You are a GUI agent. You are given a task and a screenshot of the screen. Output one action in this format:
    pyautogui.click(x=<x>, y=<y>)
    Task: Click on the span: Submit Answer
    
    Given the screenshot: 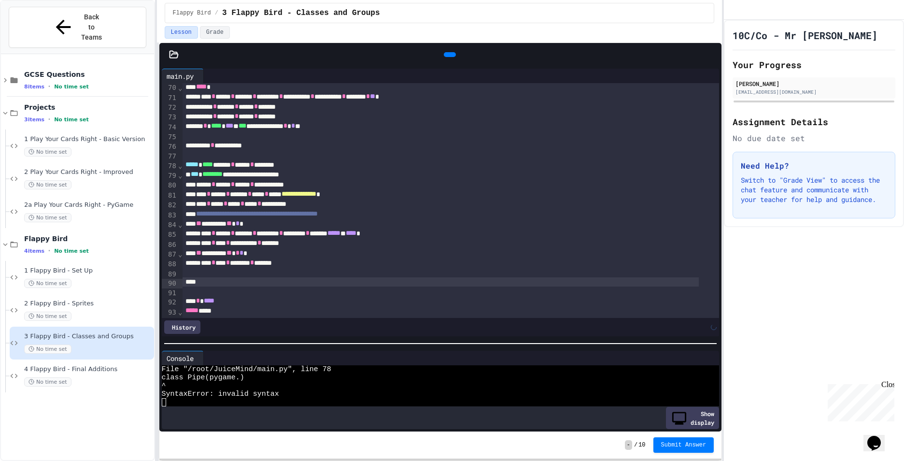 What is the action you would take?
    pyautogui.click(x=684, y=445)
    